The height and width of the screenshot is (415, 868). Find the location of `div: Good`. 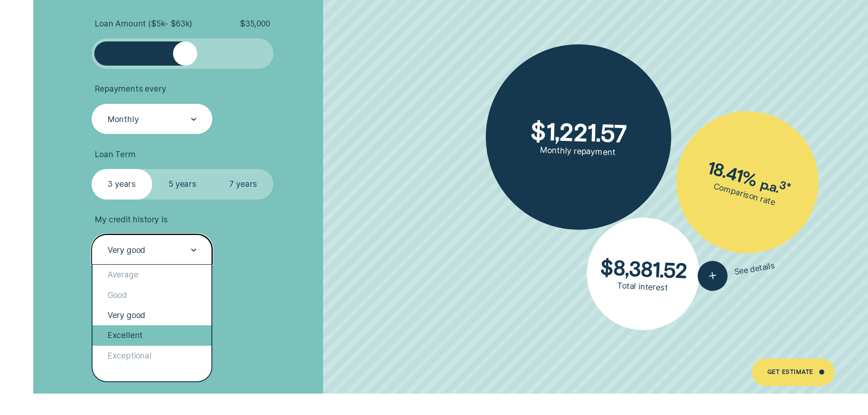

div: Good is located at coordinates (152, 295).